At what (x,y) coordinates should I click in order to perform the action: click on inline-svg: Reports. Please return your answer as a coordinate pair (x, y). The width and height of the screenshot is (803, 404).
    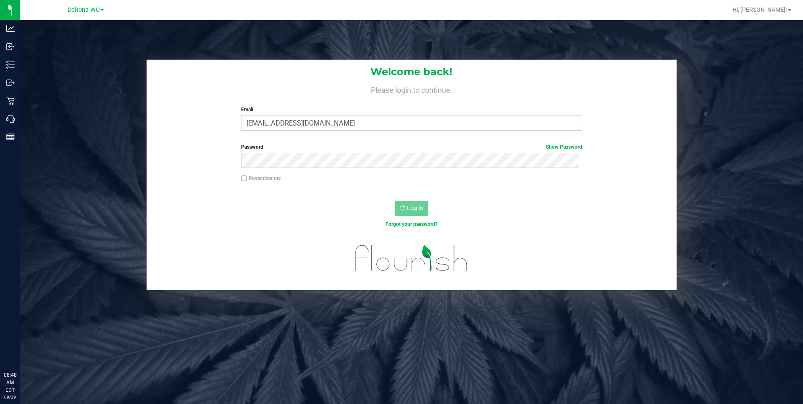
    Looking at the image, I should click on (11, 137).